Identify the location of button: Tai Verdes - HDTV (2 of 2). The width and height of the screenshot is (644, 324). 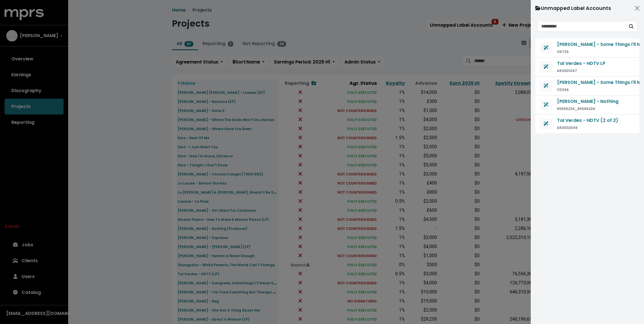
(588, 121).